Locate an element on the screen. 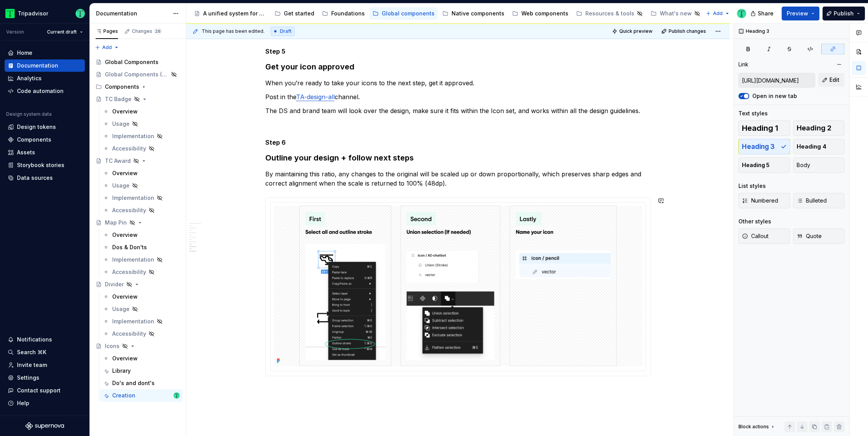 The image size is (868, 436). button: Publish is located at coordinates (844, 13).